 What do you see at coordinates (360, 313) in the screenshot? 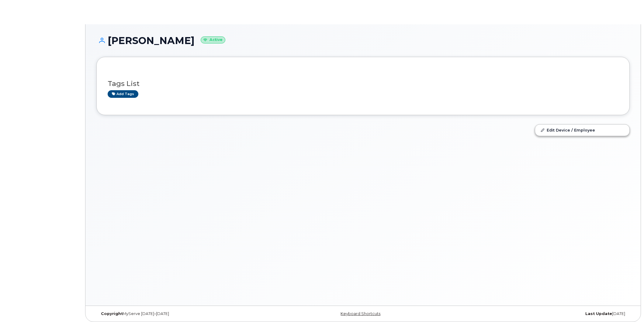
I see `a: Keyboard Shortcuts` at bounding box center [360, 313].